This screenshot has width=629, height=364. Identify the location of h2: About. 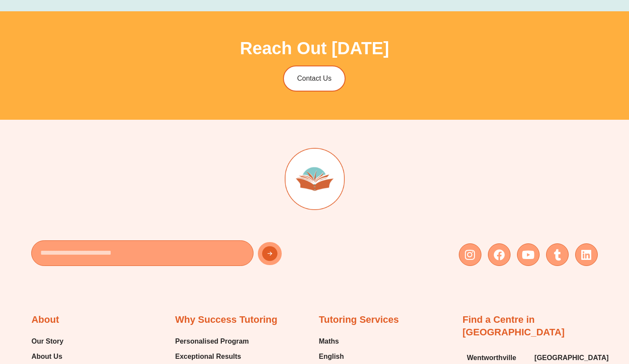
(45, 320).